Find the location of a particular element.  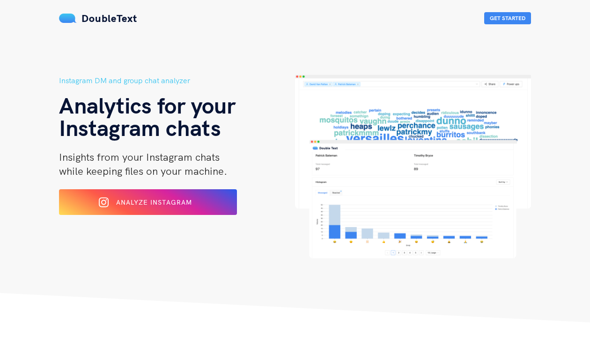

button: Get Started is located at coordinates (507, 18).